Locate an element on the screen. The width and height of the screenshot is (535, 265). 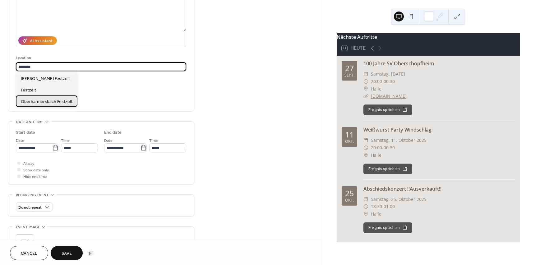
span: Date and time is located at coordinates (30, 122).